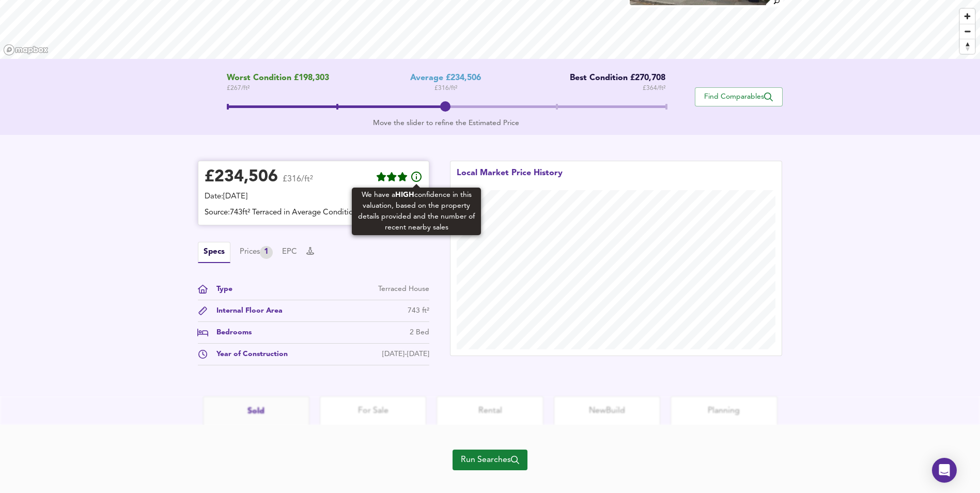 The width and height of the screenshot is (980, 493). I want to click on div: 1, so click(266, 252).